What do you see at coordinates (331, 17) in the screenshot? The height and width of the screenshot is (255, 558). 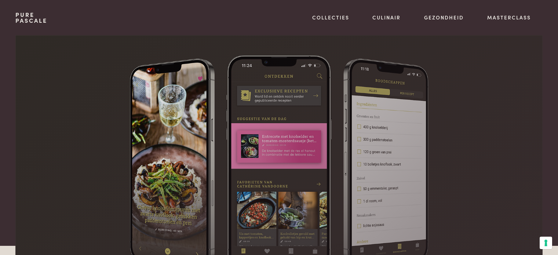 I see `a: Collecties` at bounding box center [331, 17].